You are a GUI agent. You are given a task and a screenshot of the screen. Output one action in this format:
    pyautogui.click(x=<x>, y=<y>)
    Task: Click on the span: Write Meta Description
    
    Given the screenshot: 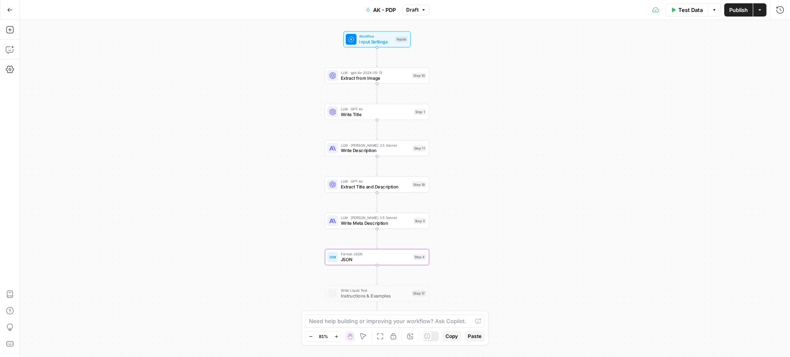 What is the action you would take?
    pyautogui.click(x=376, y=223)
    